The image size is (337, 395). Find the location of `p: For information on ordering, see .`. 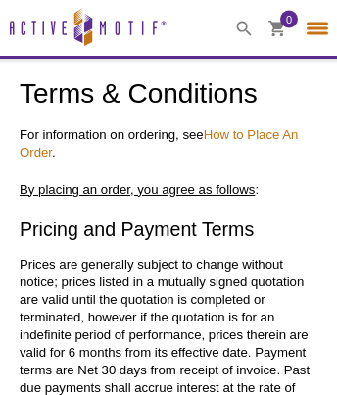

p: For information on ordering, see . is located at coordinates (169, 144).